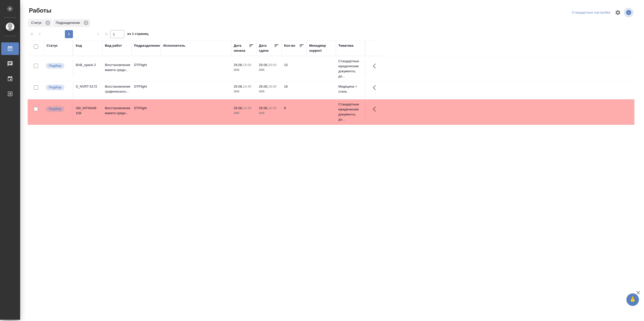 This screenshot has width=644, height=321. What do you see at coordinates (247, 108) in the screenshot?
I see `p: 14:30` at bounding box center [247, 108].